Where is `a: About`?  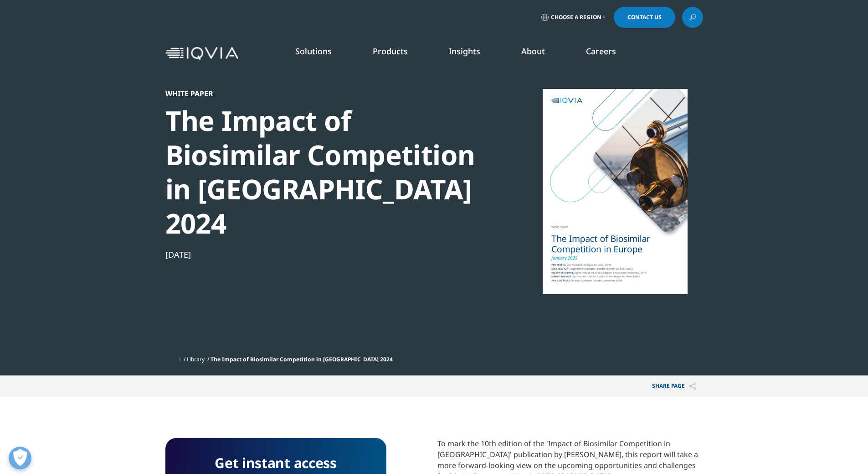
a: About is located at coordinates (533, 51).